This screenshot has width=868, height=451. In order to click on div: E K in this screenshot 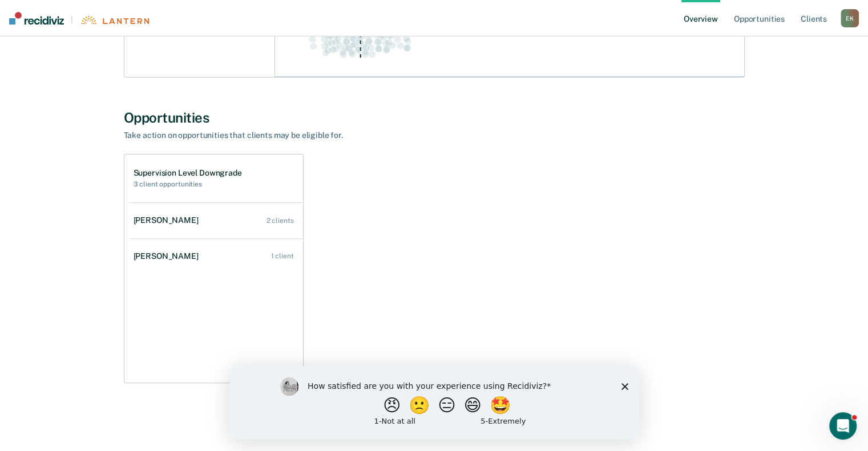, I will do `click(849, 18)`.